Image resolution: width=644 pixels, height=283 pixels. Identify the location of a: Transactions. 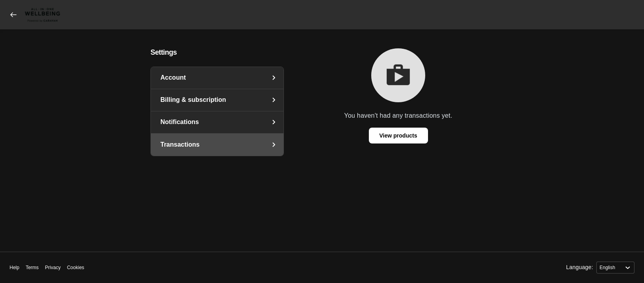
(217, 145).